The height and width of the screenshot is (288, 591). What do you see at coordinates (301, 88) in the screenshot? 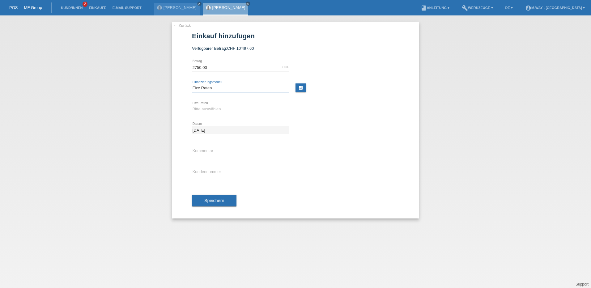
I see `a: calculate` at bounding box center [301, 88].